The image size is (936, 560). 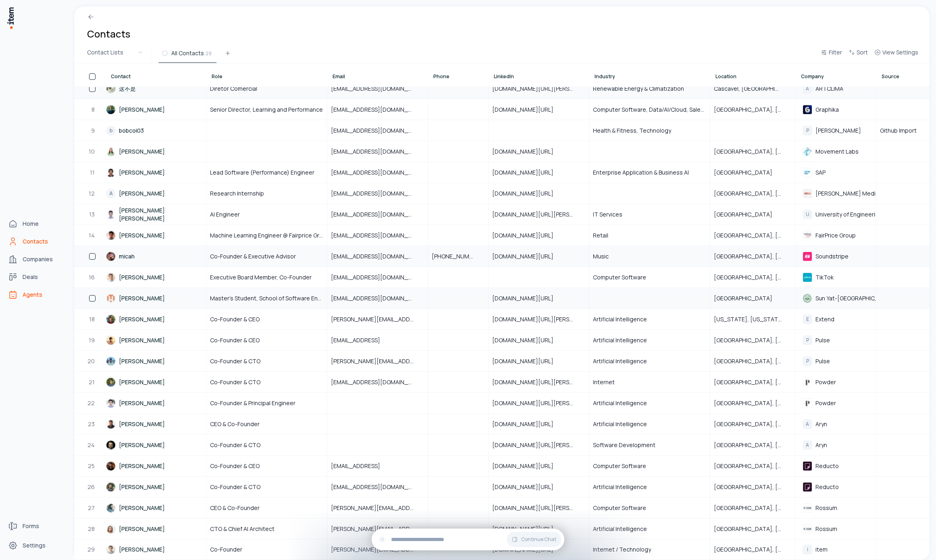 I want to click on span: Contacts, so click(x=35, y=242).